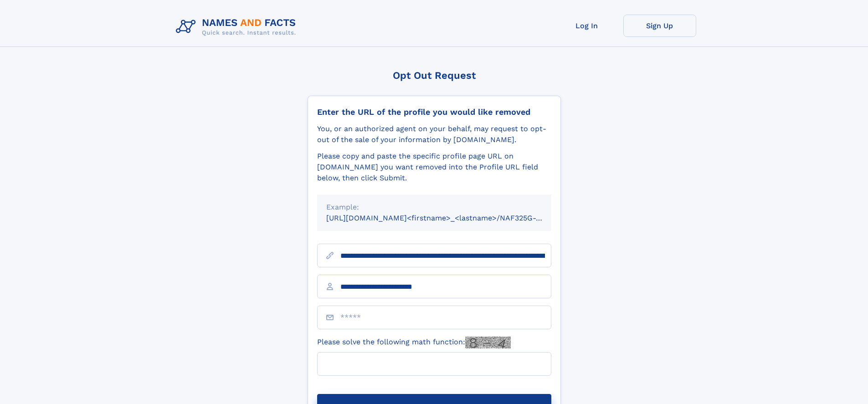 The image size is (868, 404). What do you see at coordinates (660, 25) in the screenshot?
I see `a: Sign Up` at bounding box center [660, 25].